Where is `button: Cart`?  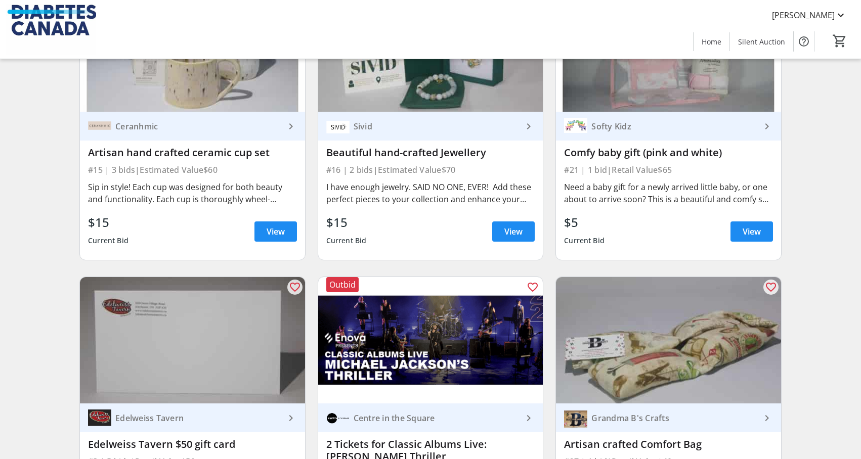
button: Cart is located at coordinates (840, 41).